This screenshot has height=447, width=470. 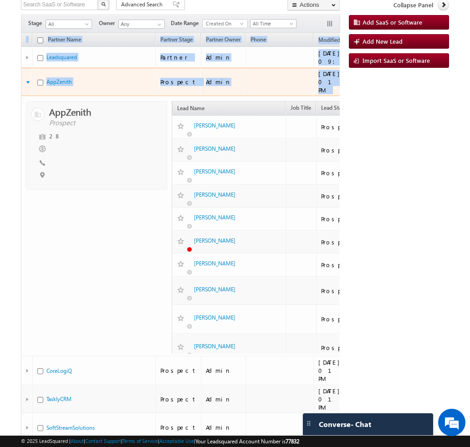 What do you see at coordinates (158, 25) in the screenshot?
I see `a: Show All Items` at bounding box center [158, 25].